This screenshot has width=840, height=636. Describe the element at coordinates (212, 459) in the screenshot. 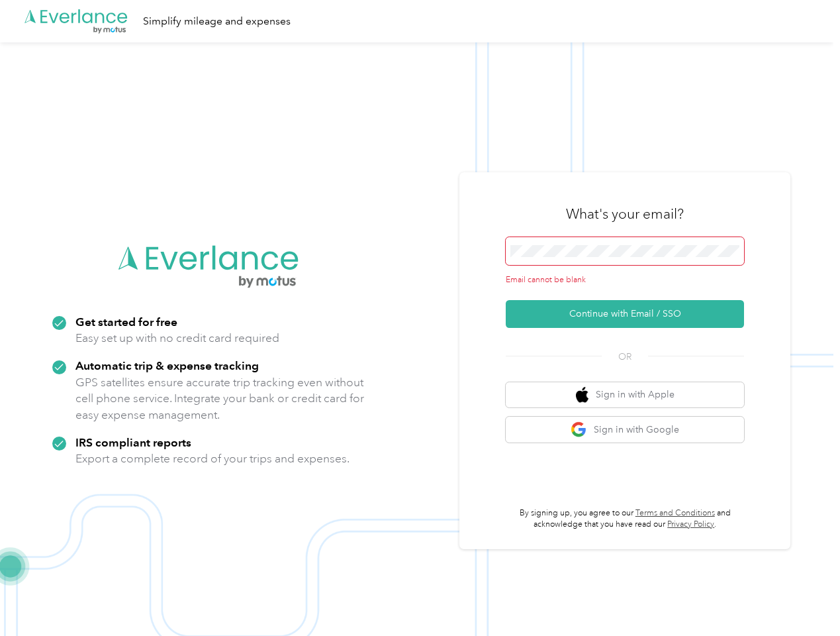

I see `p: Export a complete record of your trips and expenses.` at that location.